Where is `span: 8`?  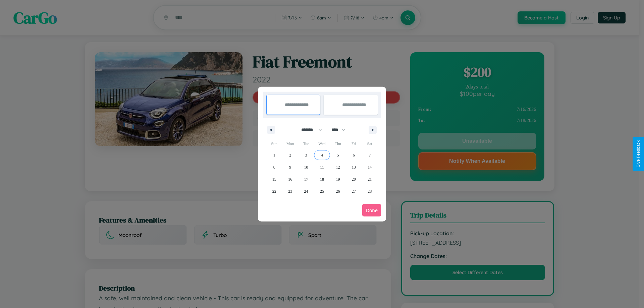
span: 8 is located at coordinates (274, 167).